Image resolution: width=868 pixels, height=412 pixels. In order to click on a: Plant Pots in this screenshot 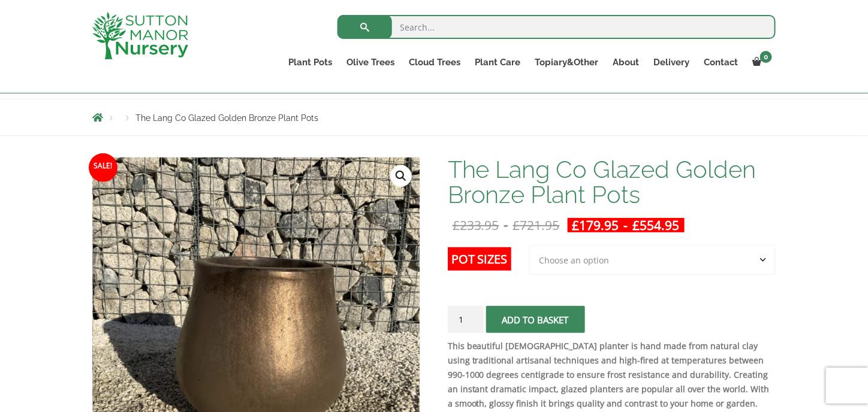, I will do `click(310, 62)`.